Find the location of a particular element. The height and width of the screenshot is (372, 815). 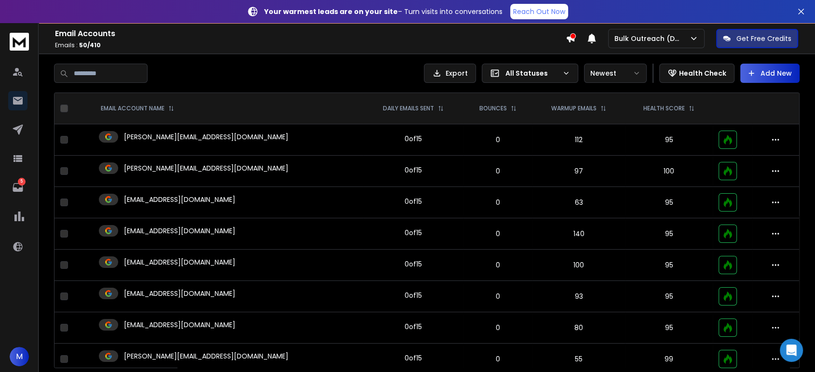

td: 93 is located at coordinates (579, 297).